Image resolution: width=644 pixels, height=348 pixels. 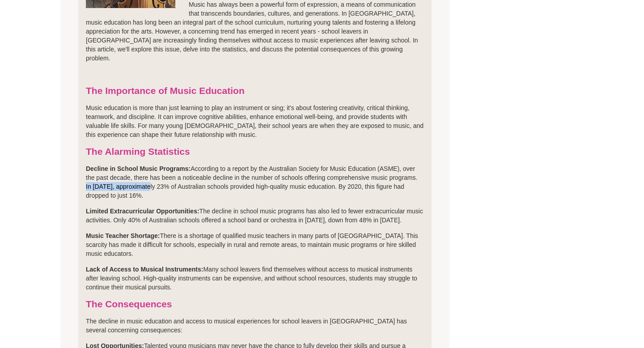 What do you see at coordinates (255, 91) in the screenshot?
I see `h3: The Importance of Music Education` at bounding box center [255, 91].